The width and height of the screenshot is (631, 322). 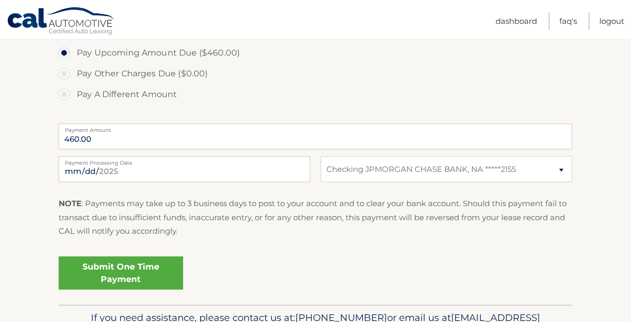 What do you see at coordinates (70, 203) in the screenshot?
I see `strong: NOTE` at bounding box center [70, 203].